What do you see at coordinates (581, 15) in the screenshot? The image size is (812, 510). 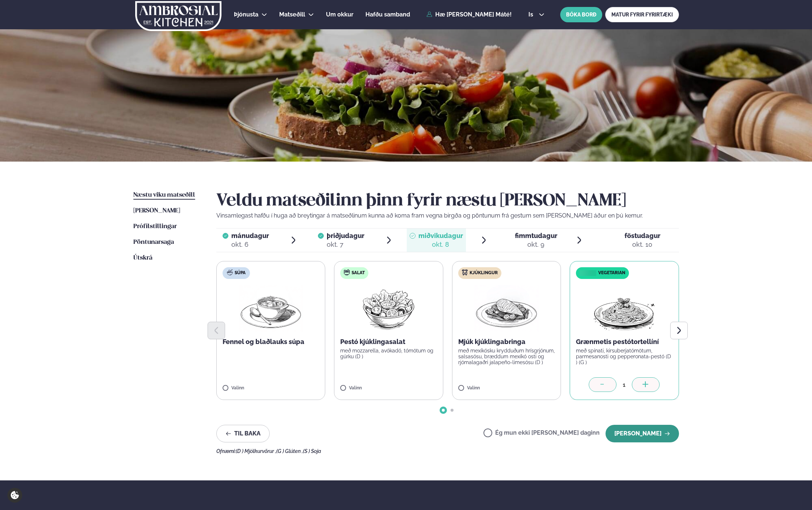 I see `button: BÓKA BORÐ` at bounding box center [581, 15].